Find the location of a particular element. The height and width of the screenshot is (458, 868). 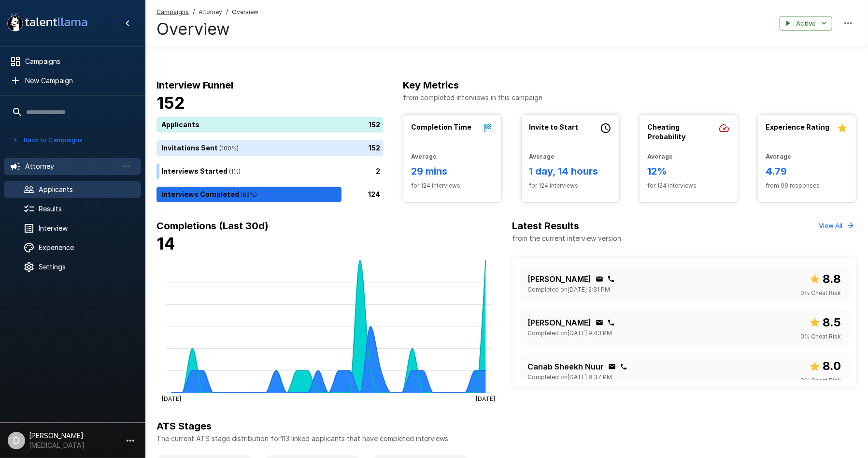

button: Active is located at coordinates (806, 23).